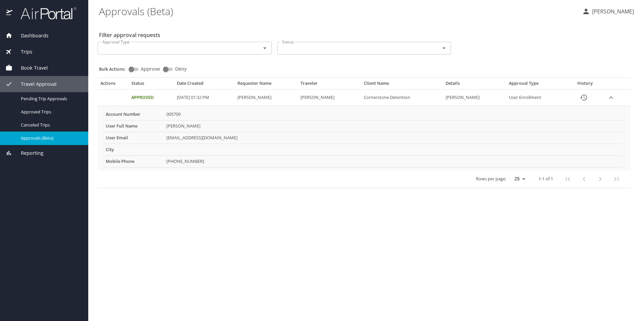  I want to click on th: City, so click(133, 149).